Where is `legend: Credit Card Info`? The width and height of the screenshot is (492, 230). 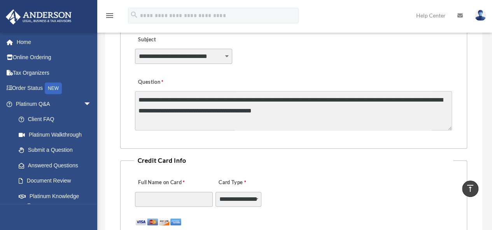 legend: Credit Card Info is located at coordinates (293, 160).